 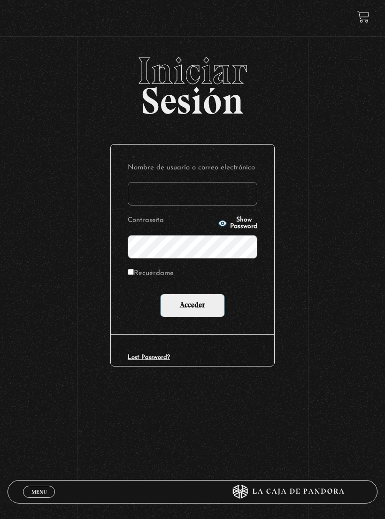 I want to click on span: Menu, so click(x=39, y=492).